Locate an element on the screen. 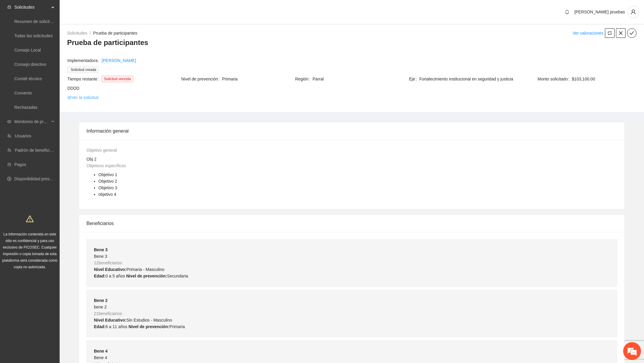  span: Eje is located at coordinates (414, 79).